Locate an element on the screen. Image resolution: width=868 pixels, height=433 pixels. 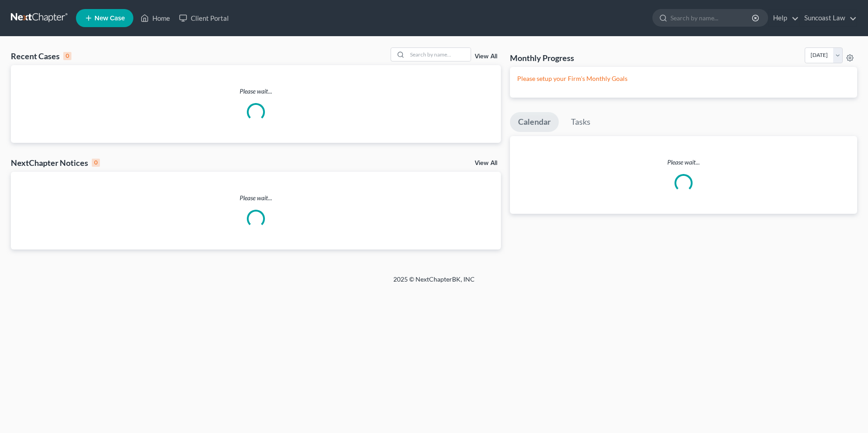
div: NextChapter Notices is located at coordinates (55, 163).